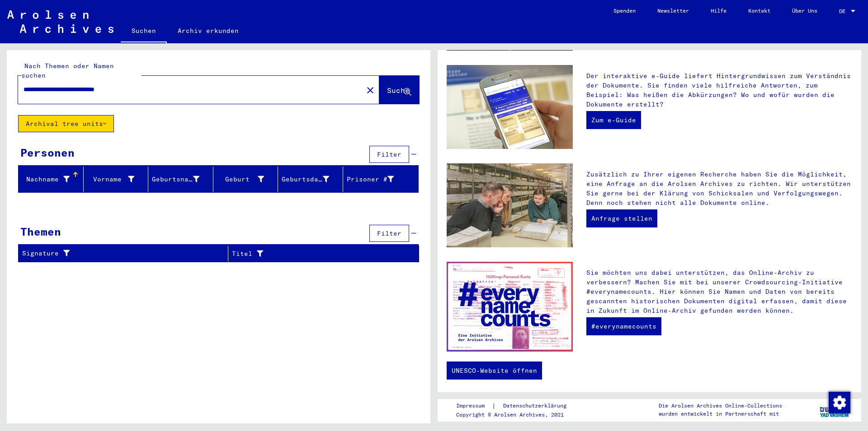 The height and width of the screenshot is (431, 868). What do you see at coordinates (380, 180) in the screenshot?
I see `mat-header-cell: Prisoner #` at bounding box center [380, 180].